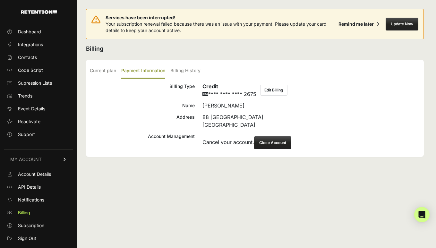  What do you see at coordinates (31, 109) in the screenshot?
I see `span: Event Details` at bounding box center [31, 109].